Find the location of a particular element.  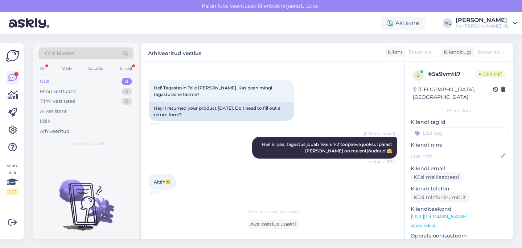

div: Küsi telefoninumbrit is located at coordinates (440, 198).